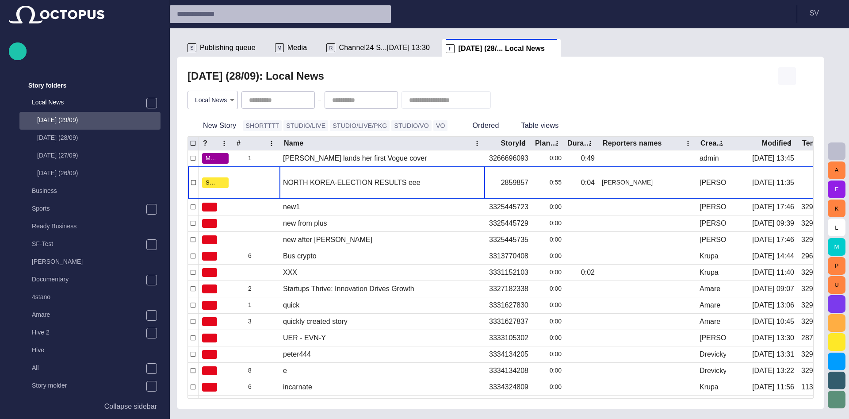 This screenshot has height=419, width=849. I want to click on p: Hive 2, so click(89, 332).